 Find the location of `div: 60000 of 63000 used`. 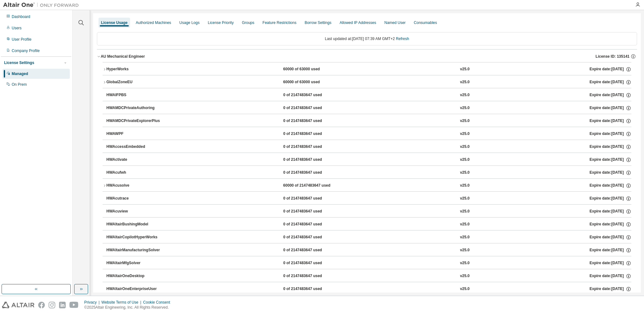

div: 60000 of 63000 used is located at coordinates (311, 69).